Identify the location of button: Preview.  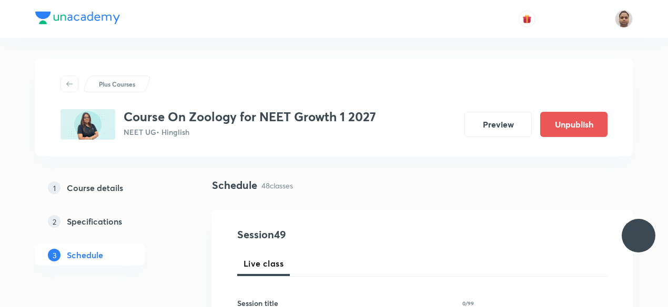
(498, 125).